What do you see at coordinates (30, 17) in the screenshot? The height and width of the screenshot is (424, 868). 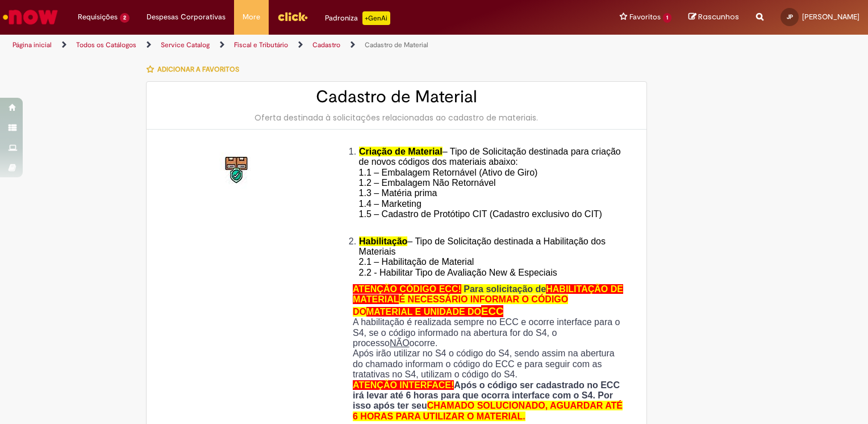 I see `img: ServiceNow` at bounding box center [30, 17].